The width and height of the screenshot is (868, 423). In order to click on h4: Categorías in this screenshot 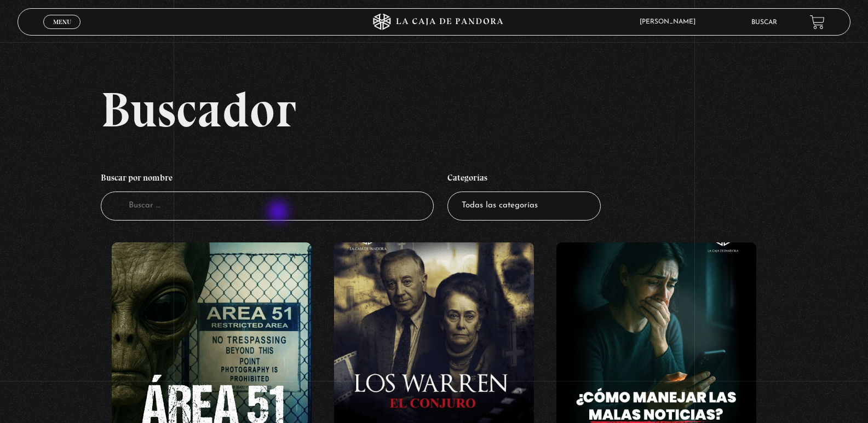, I will do `click(524, 179)`.